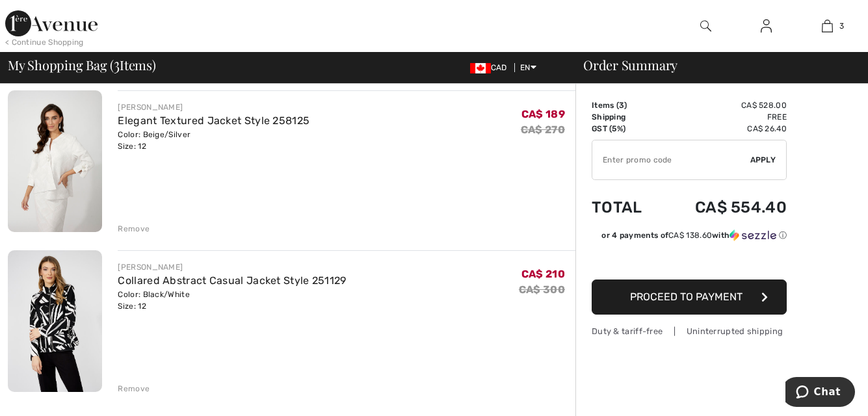 This screenshot has height=416, width=868. What do you see at coordinates (626, 207) in the screenshot?
I see `td: Total` at bounding box center [626, 207].